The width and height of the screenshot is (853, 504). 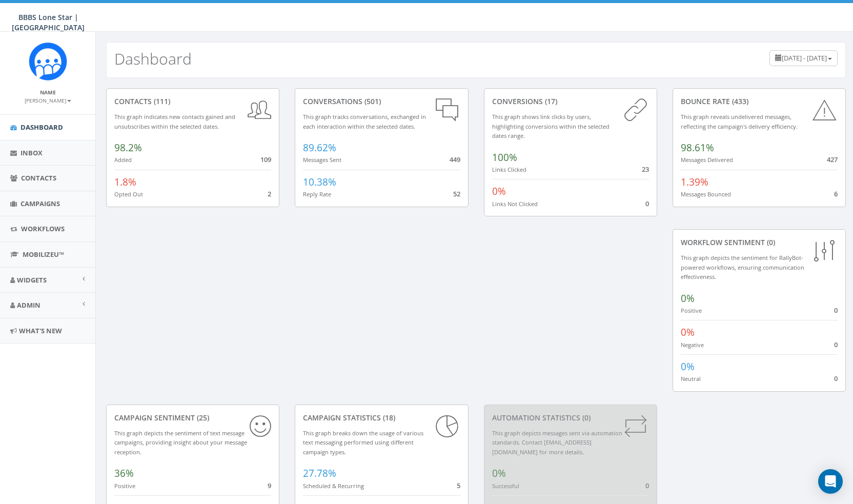 What do you see at coordinates (505, 485) in the screenshot?
I see `small: Successful` at bounding box center [505, 485].